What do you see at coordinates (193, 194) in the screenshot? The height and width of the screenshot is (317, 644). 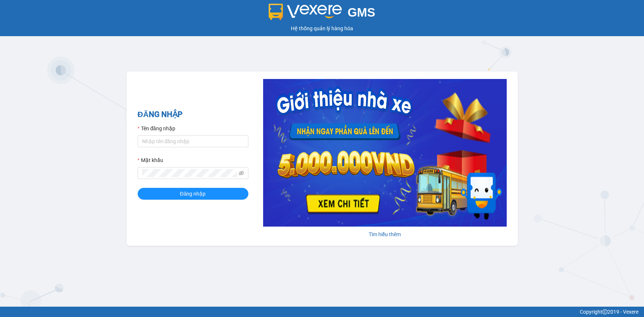 I see `span: Đăng nhập` at bounding box center [193, 194].